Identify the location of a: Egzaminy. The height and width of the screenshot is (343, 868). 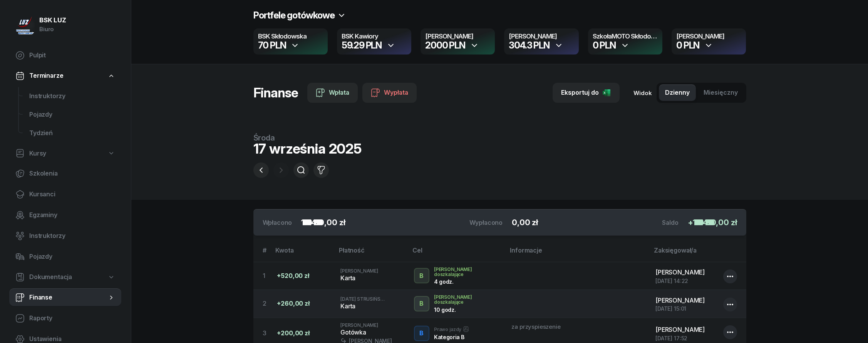
(65, 215).